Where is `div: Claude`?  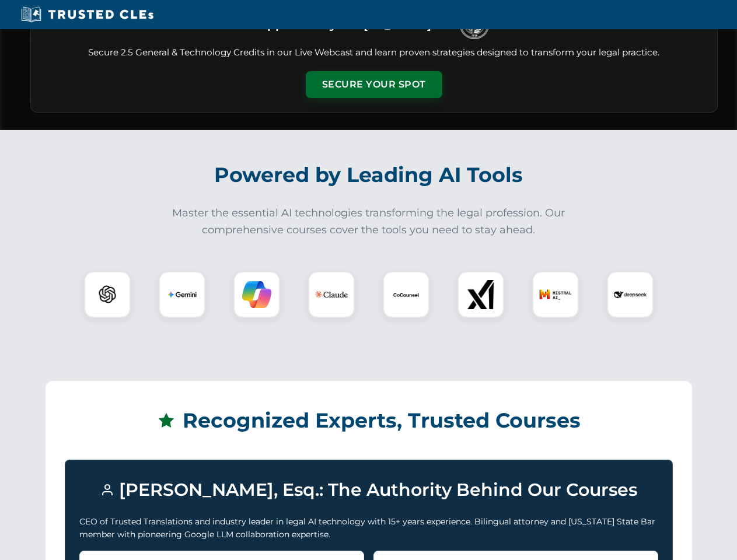 div: Claude is located at coordinates (332, 295).